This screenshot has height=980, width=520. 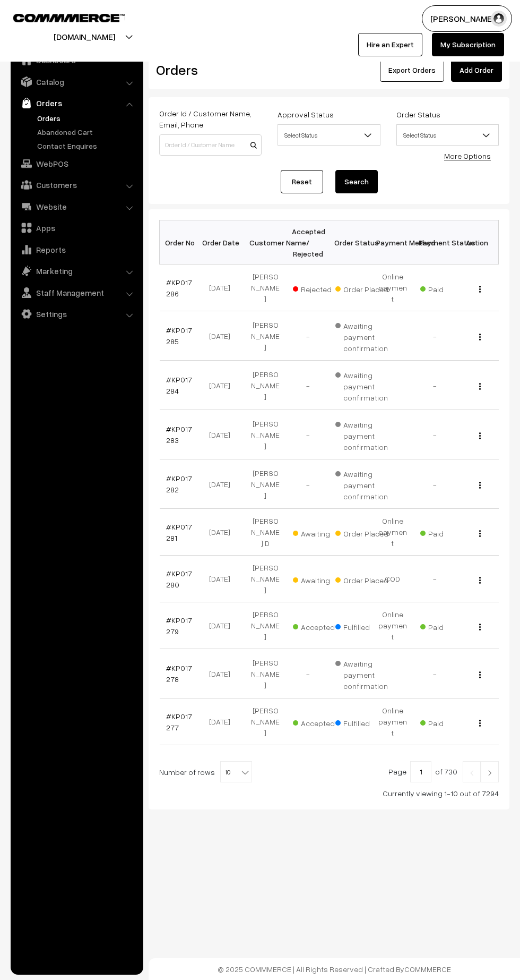 What do you see at coordinates (468, 45) in the screenshot?
I see `a: My Subscription` at bounding box center [468, 45].